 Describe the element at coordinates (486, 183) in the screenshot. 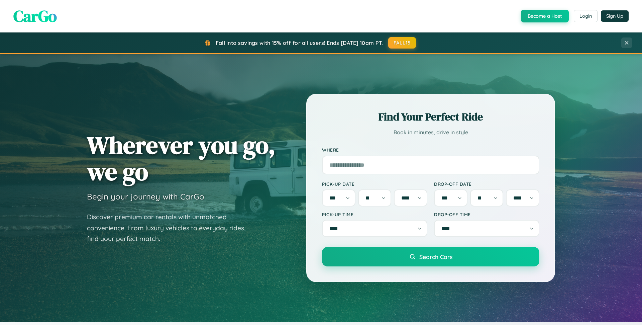

I see `label: Drop-off Date` at that location.